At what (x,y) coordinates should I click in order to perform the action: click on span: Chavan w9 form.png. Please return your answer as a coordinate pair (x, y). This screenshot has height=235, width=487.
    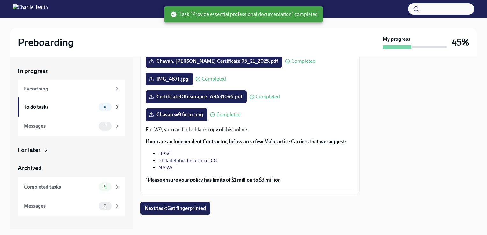
    Looking at the image, I should click on (177, 115).